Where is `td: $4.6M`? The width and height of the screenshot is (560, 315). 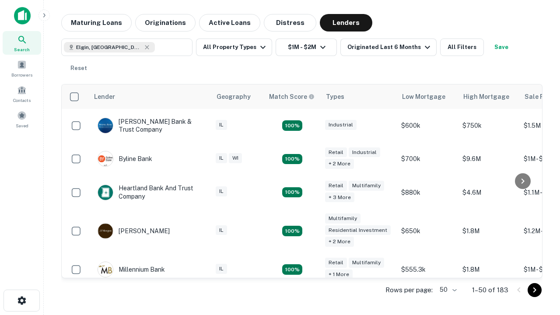
td: $4.6M is located at coordinates (489, 192).